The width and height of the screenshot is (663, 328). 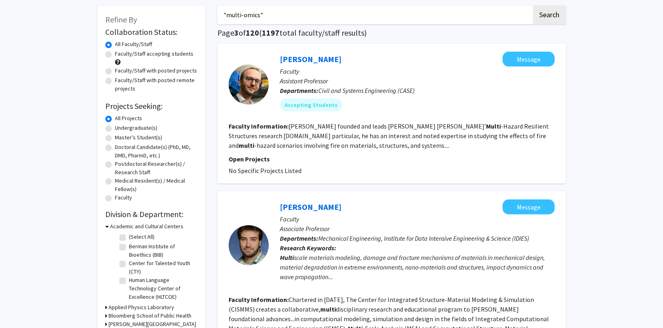 What do you see at coordinates (162, 288) in the screenshot?
I see `label: Human Language Technology Center of Excellence (HLTCOE)` at bounding box center [162, 288].